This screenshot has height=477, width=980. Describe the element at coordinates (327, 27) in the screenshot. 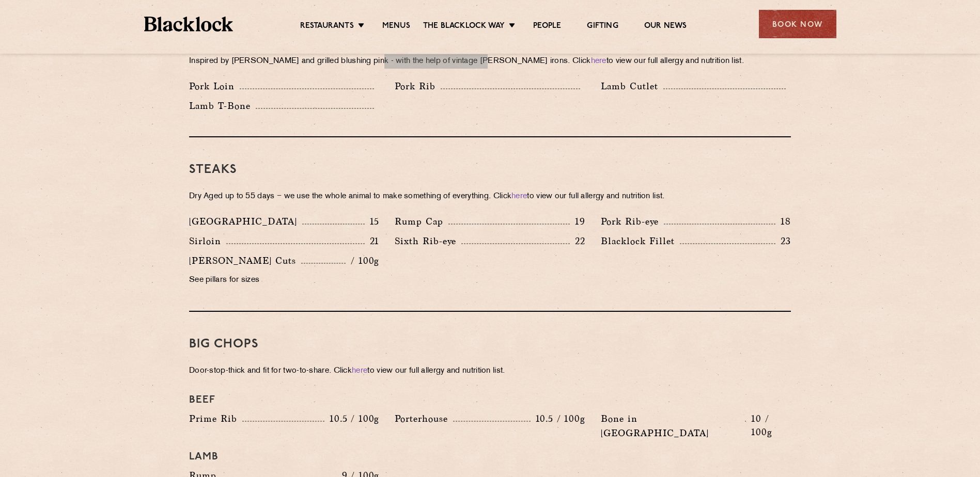

I see `a: Restaurants` at that location.